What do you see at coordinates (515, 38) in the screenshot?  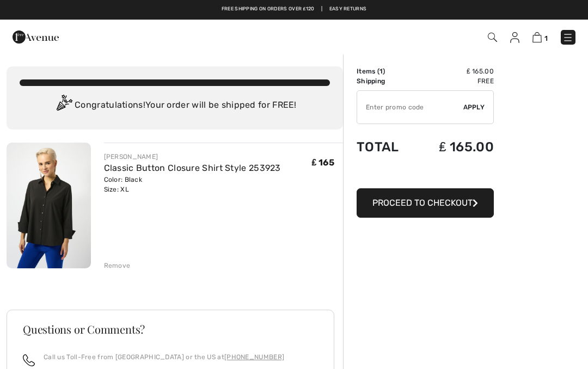 I see `img: My Info` at bounding box center [515, 38].